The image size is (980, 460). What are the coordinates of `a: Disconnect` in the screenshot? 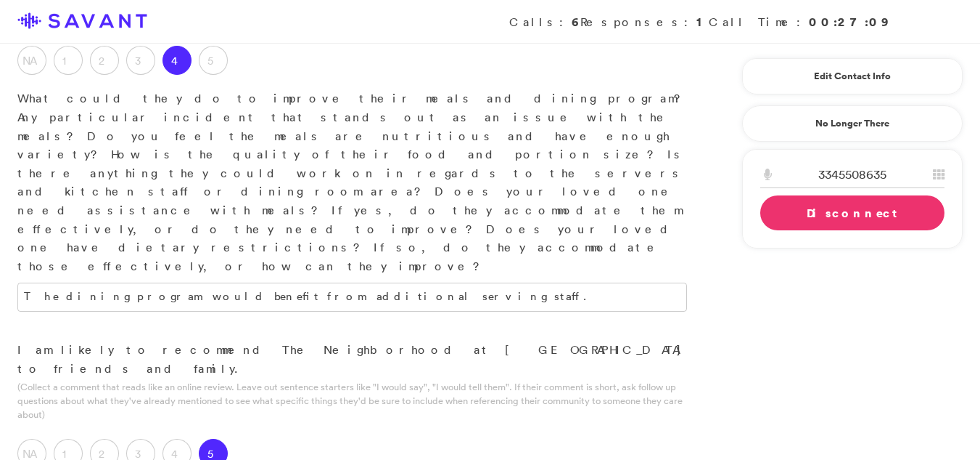 It's located at (853, 213).